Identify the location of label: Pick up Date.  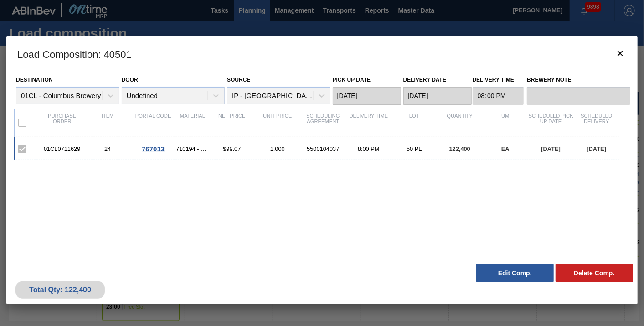
(351, 80).